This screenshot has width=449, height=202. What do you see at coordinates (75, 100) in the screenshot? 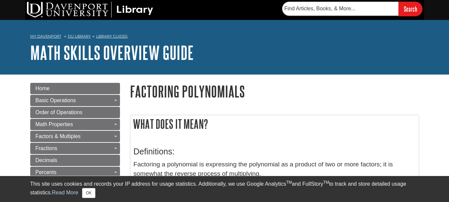
I see `a: Basic Operations` at bounding box center [75, 100].